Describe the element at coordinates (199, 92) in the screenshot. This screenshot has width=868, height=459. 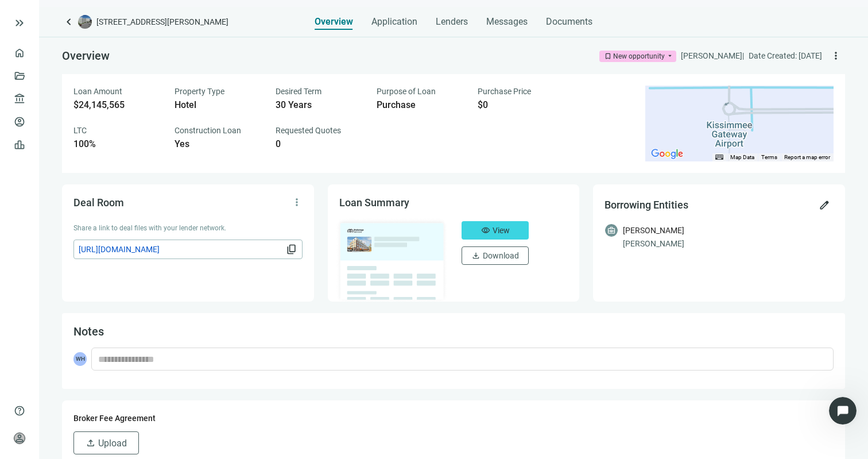
I see `span: Property Type` at that location.